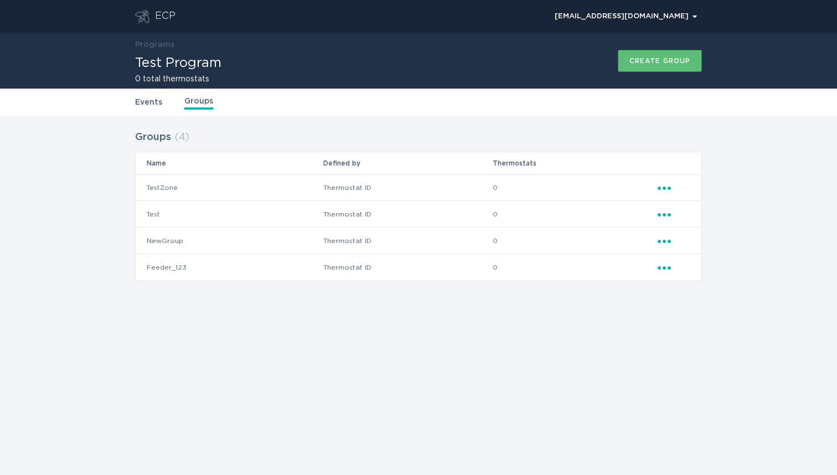 The height and width of the screenshot is (475, 837). Describe the element at coordinates (165, 17) in the screenshot. I see `div: ECP` at that location.